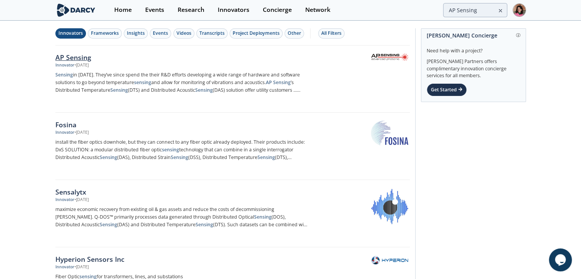  Describe the element at coordinates (474, 48) in the screenshot. I see `div: Need help with a project?` at that location.